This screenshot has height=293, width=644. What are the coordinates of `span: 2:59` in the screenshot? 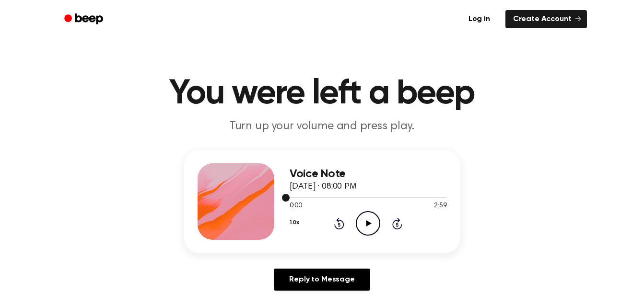 It's located at (440, 206).